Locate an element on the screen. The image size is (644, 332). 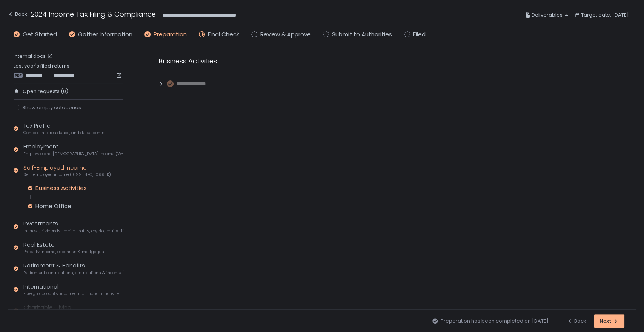
button: Next is located at coordinates (609, 321).